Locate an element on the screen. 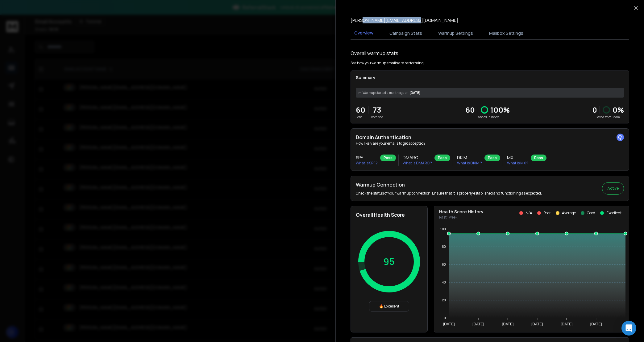 This screenshot has width=644, height=342. button: Active is located at coordinates (613, 189).